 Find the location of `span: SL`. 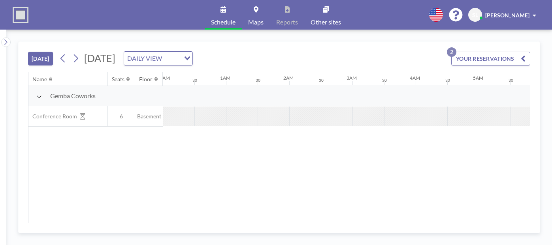

span: SL is located at coordinates (475, 15).